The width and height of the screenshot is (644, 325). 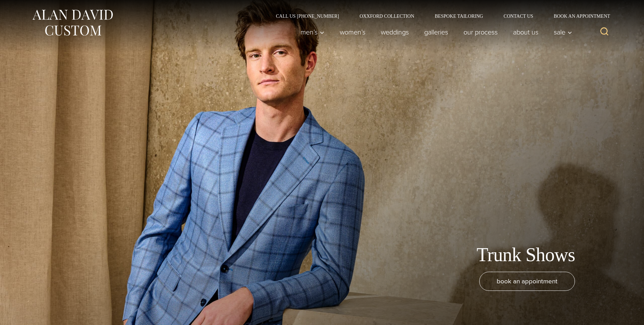 What do you see at coordinates (527, 281) in the screenshot?
I see `a: book an appointment` at bounding box center [527, 281].